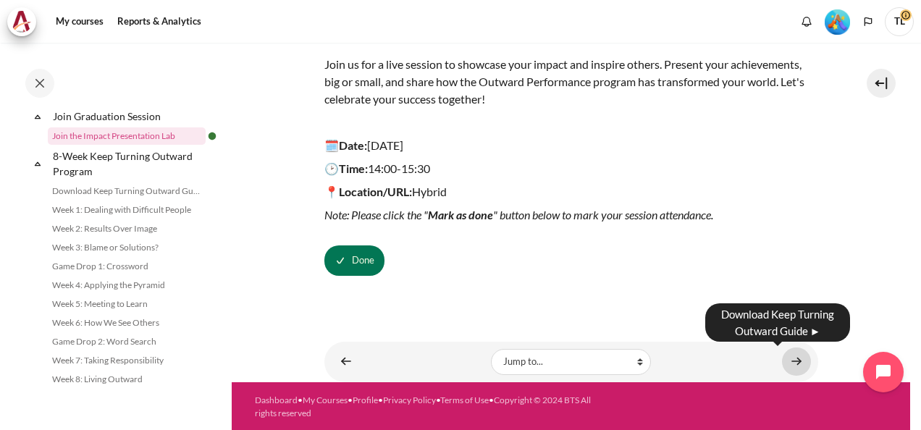 The width and height of the screenshot is (921, 430). Describe the element at coordinates (127, 229) in the screenshot. I see `a: Week 2: Results Over Image` at that location.